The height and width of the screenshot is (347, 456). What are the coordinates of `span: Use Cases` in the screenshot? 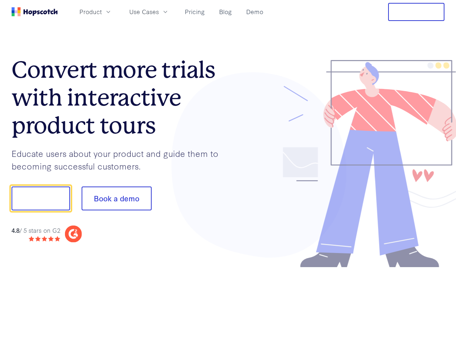 It's located at (144, 12).